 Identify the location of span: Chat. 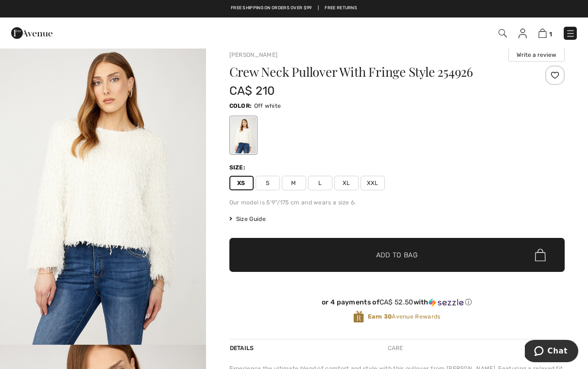
(33, 11).